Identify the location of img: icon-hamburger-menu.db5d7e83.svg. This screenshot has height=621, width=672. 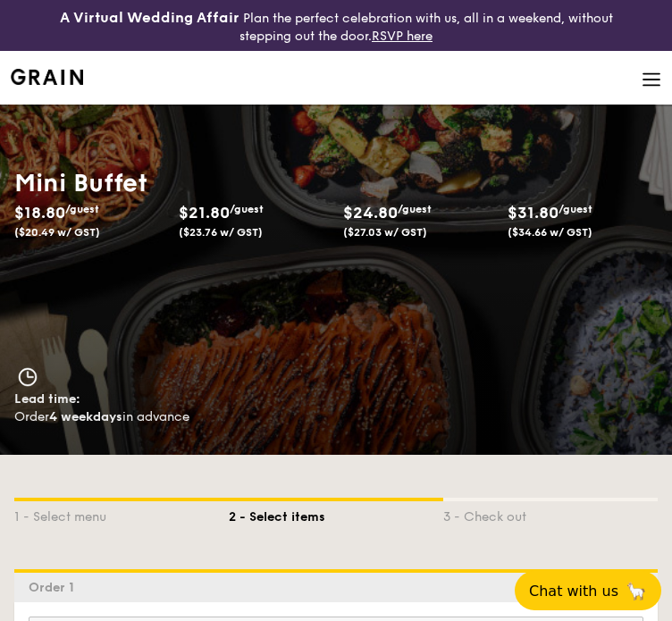
(652, 80).